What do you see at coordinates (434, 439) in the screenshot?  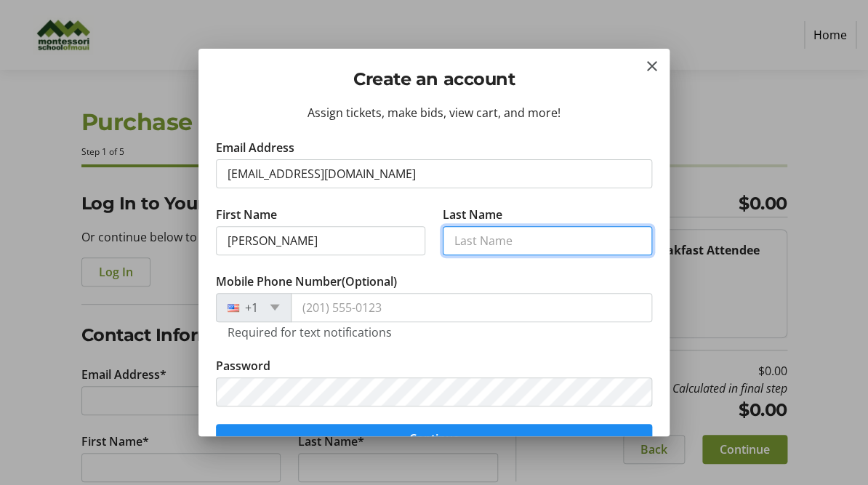 I see `span: Continue` at bounding box center [434, 439].